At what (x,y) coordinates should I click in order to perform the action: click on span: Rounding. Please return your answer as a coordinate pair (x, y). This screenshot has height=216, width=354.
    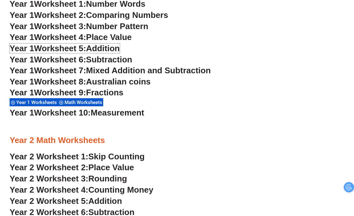
    Looking at the image, I should click on (108, 178).